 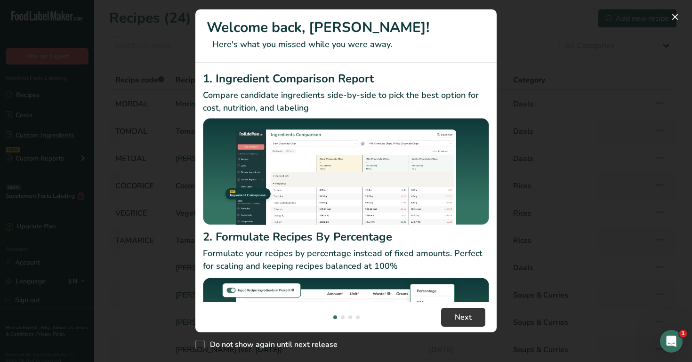 I want to click on p: Compare candidate ingredients side-by-side to pick the best option for cost, nutrition, and labeling, so click(x=346, y=102).